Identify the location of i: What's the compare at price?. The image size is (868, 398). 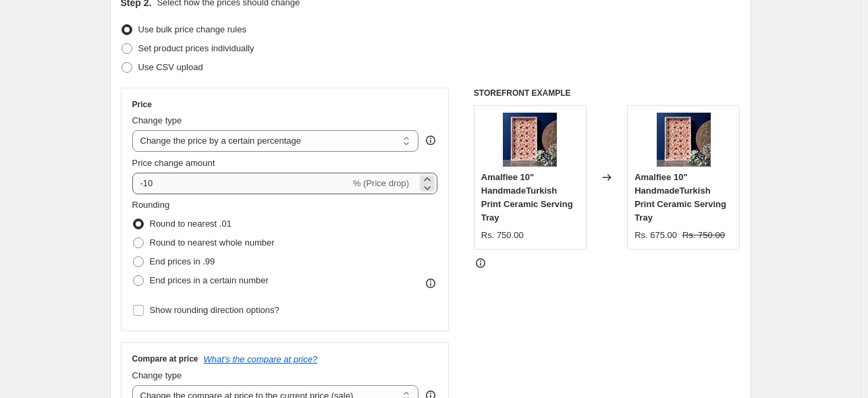
(261, 359).